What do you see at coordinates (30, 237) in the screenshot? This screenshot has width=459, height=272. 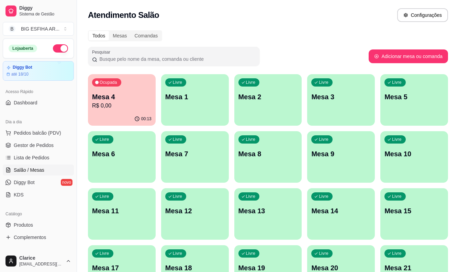 I see `span: Complementos` at bounding box center [30, 237].